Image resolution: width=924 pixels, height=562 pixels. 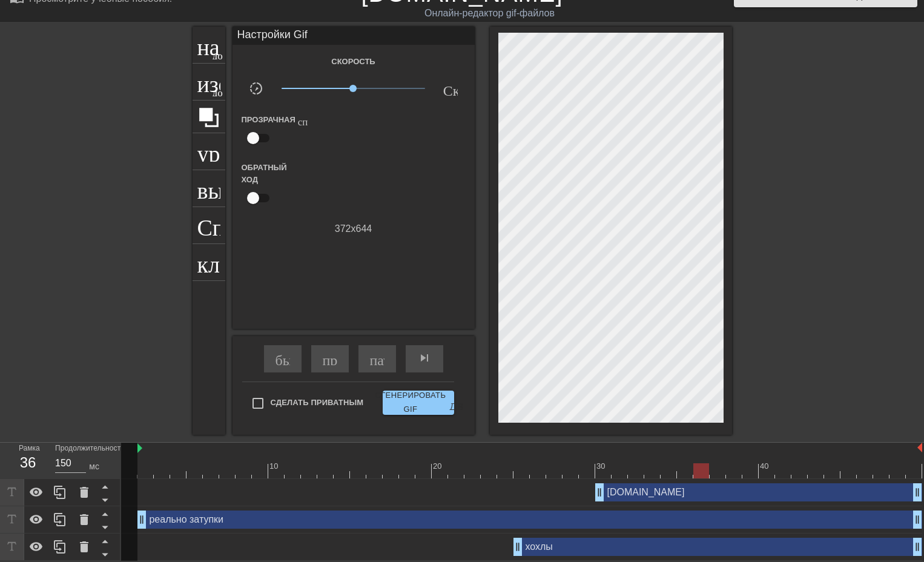 What do you see at coordinates (499, 403) in the screenshot?
I see `ya-tr-span: двойная стрелка` at bounding box center [499, 403].